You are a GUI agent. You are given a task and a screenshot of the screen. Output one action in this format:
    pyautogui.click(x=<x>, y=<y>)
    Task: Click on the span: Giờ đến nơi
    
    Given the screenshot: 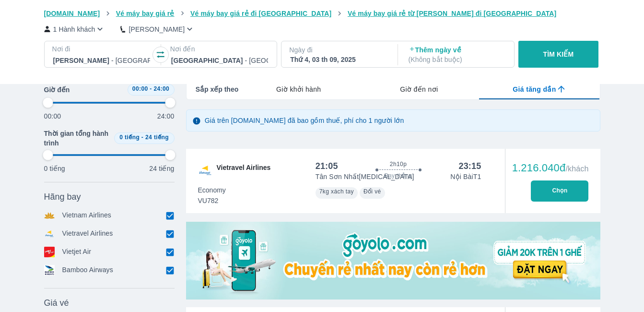 What is the action you would take?
    pyautogui.click(x=418, y=89)
    